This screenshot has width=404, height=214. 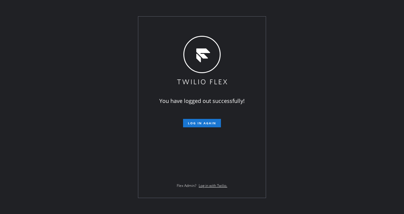 What do you see at coordinates (186, 185) in the screenshot?
I see `span: Flex Admin?` at bounding box center [186, 185].